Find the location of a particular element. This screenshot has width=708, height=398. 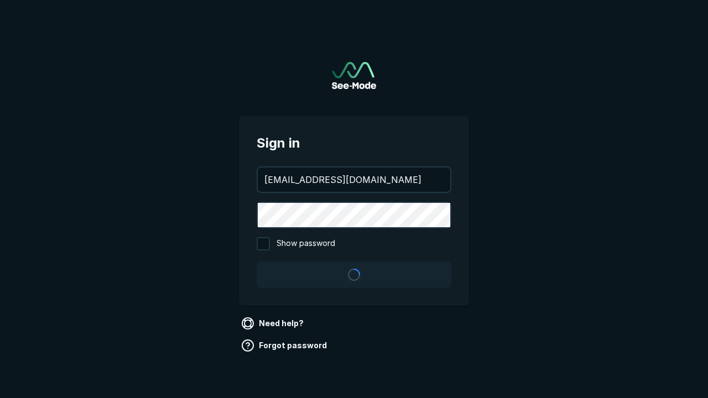

a: Need help? is located at coordinates (273, 324).